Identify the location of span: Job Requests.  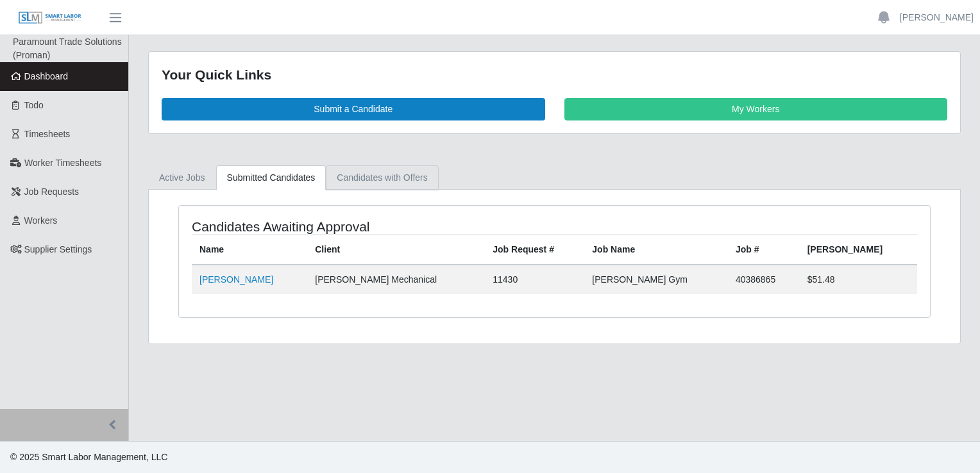
(52, 192).